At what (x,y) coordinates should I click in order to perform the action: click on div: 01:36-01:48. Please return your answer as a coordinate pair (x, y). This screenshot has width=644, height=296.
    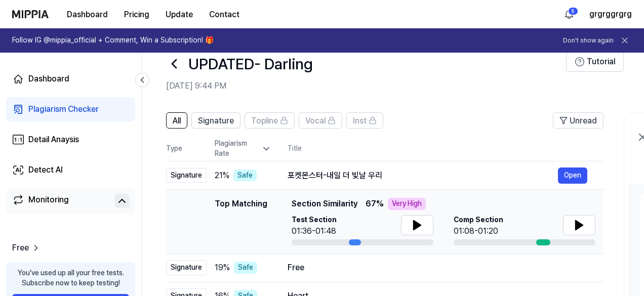
    Looking at the image, I should click on (314, 231).